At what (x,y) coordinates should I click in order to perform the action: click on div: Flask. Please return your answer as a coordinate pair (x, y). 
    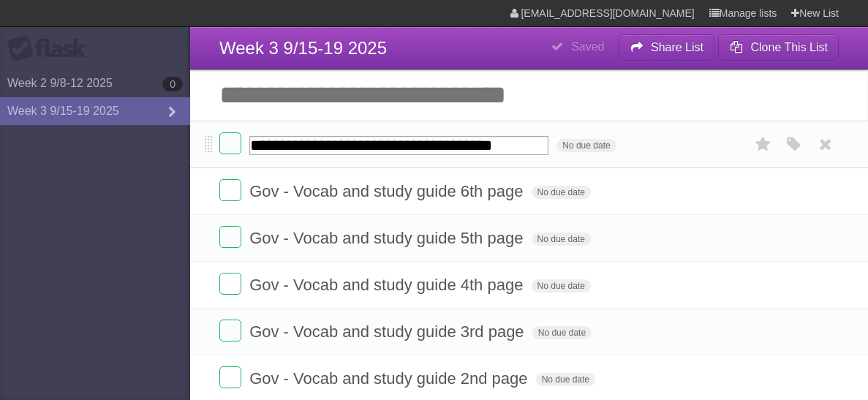
    Looking at the image, I should click on (51, 49).